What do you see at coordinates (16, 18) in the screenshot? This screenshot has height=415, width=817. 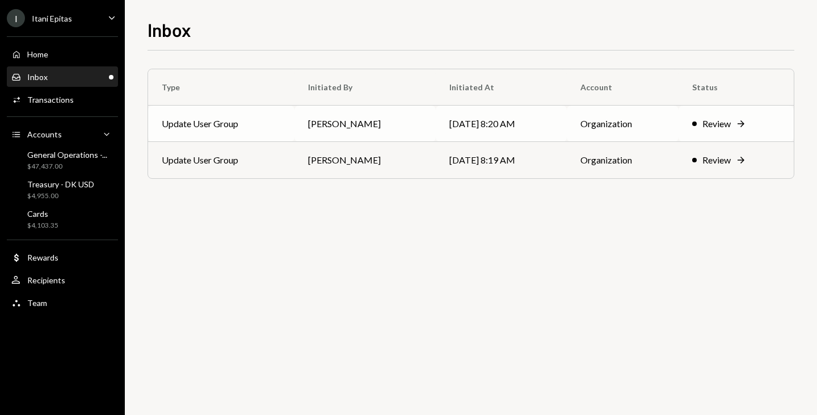 I see `div: I` at bounding box center [16, 18].